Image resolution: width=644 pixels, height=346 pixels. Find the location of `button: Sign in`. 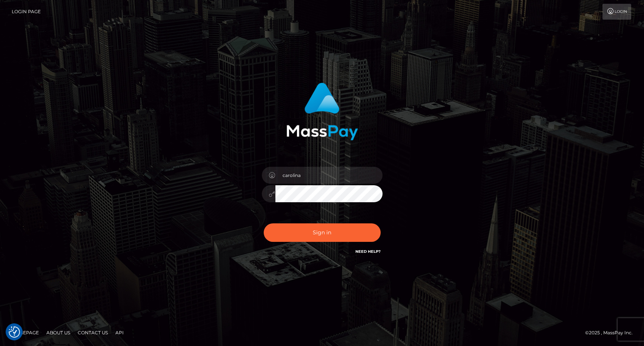

button: Sign in is located at coordinates (322, 233).